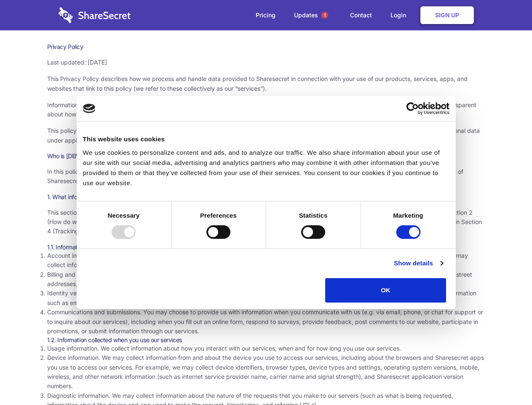 The width and height of the screenshot is (532, 405). What do you see at coordinates (262, 109) in the screenshot?
I see `span: Information security and privacy are at the heart of what Sharesecret values and promotes as a co...` at bounding box center [262, 109].